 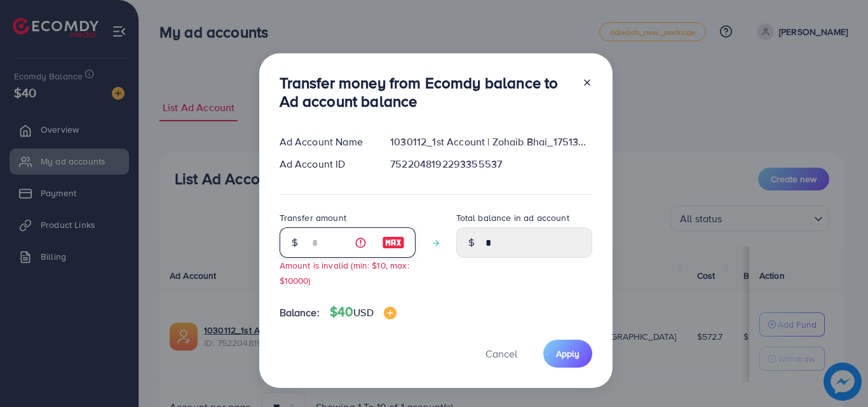 I want to click on small: Amount is invalid (min: $10, max: $10000), so click(x=344, y=272).